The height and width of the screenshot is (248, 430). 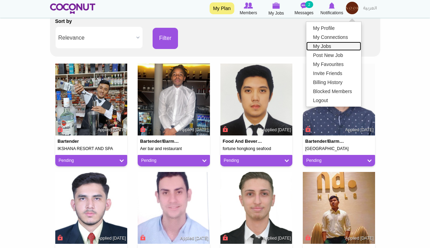 I want to click on img: Awah Faith's picture, so click(x=174, y=100).